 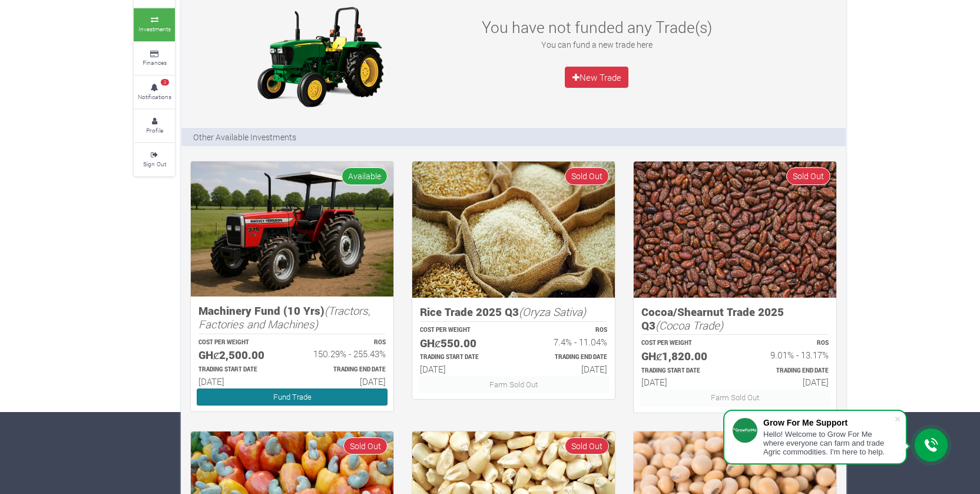 What do you see at coordinates (244, 137) in the screenshot?
I see `p: Other Available Investments` at bounding box center [244, 137].